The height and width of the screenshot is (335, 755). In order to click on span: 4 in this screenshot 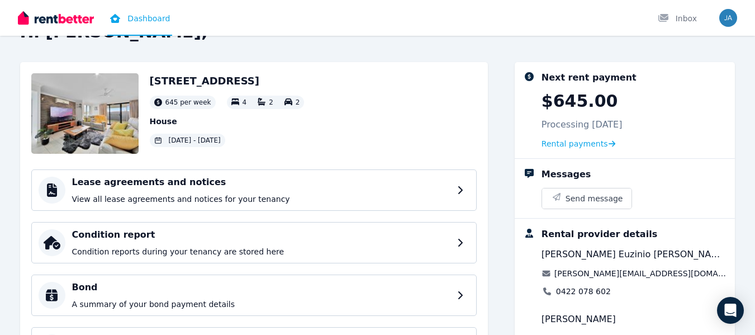, I will do `click(245, 102)`.